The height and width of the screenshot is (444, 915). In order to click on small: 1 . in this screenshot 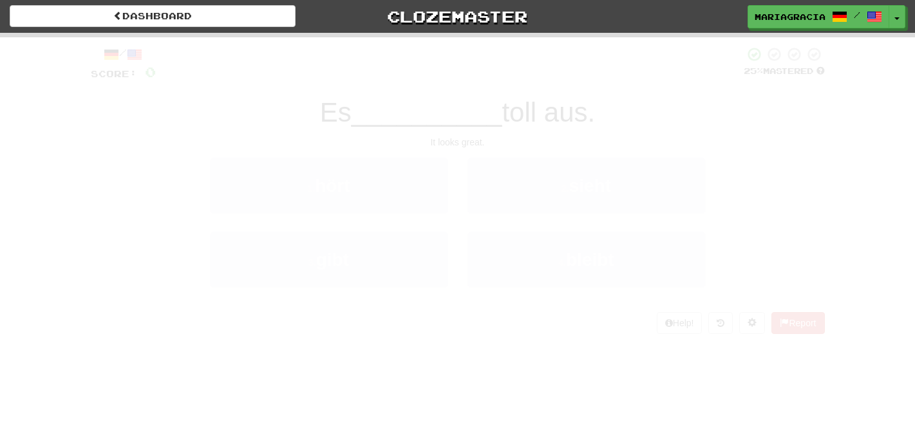, I will do `click(311, 189)`.